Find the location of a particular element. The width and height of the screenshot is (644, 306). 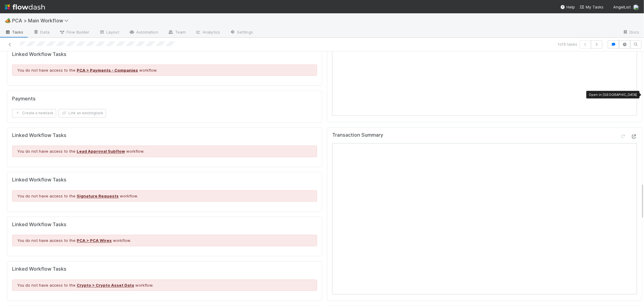

a: Lead Approval Subflow is located at coordinates (101, 151).